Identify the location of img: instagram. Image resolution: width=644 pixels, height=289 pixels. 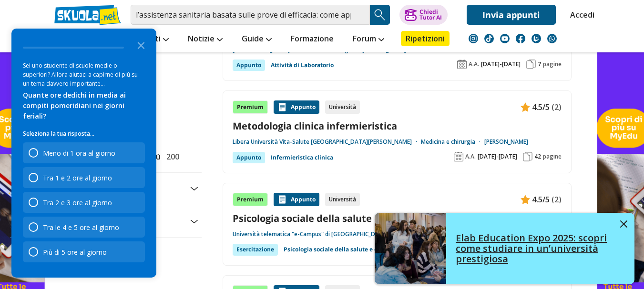
(473, 38).